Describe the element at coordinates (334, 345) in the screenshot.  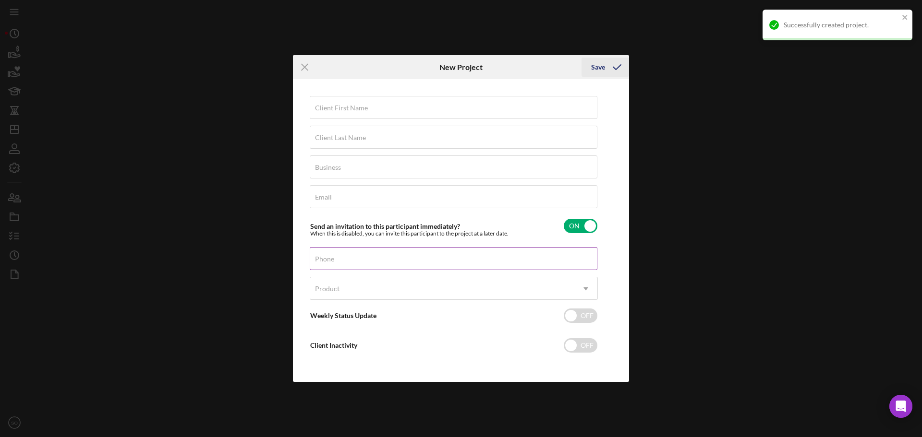
I see `label: Client Inactivity` at that location.